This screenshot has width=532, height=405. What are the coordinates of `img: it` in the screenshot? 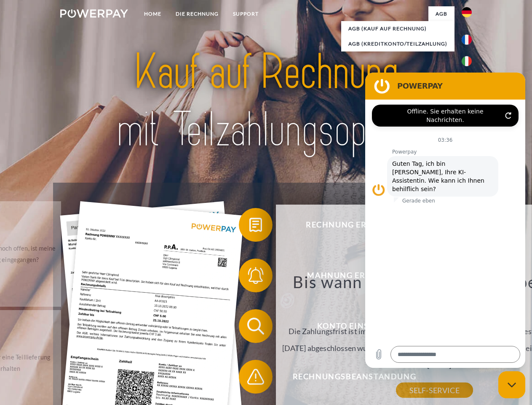 It's located at (467, 61).